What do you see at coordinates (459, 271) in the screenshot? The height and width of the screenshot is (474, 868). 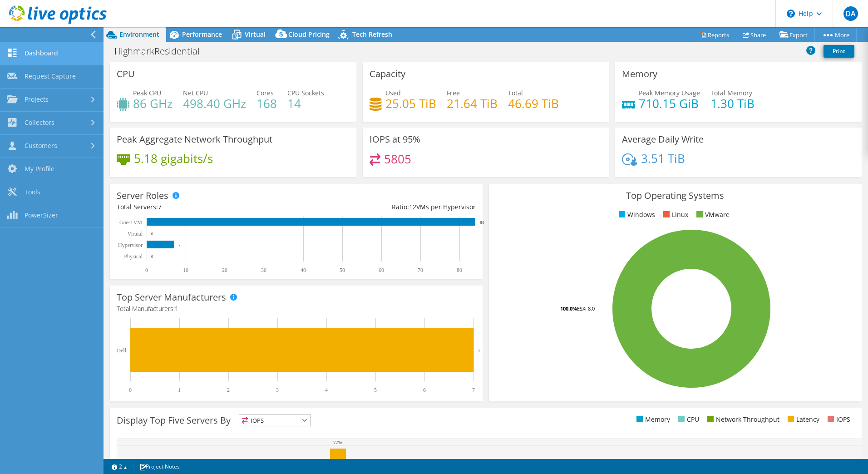 I see `text: 80` at bounding box center [459, 271].